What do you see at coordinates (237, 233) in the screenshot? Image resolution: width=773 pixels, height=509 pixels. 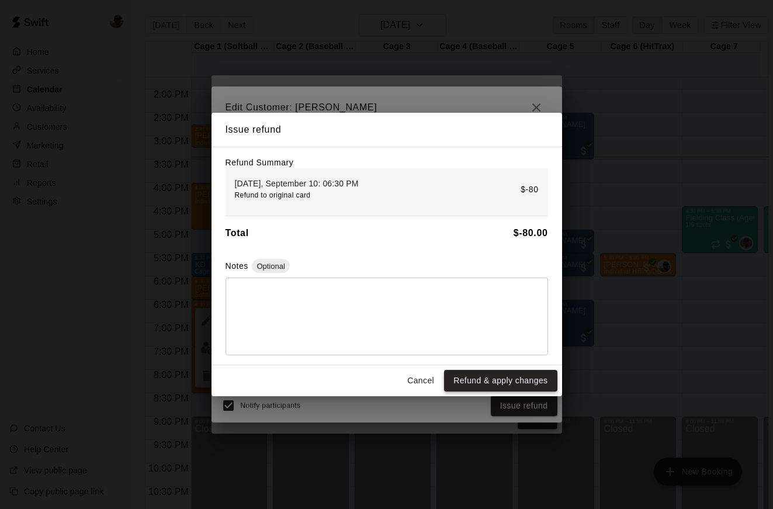 I see `h6: Total` at bounding box center [237, 233].